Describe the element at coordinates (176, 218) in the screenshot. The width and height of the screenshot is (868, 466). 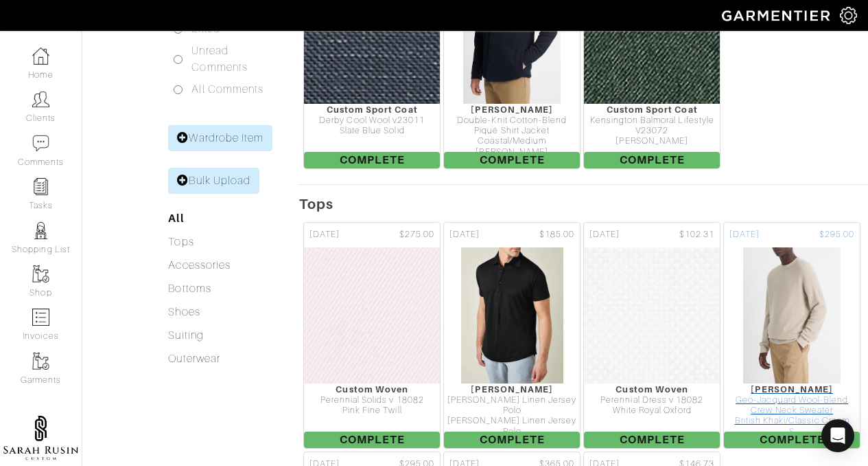
I see `a: All` at that location.